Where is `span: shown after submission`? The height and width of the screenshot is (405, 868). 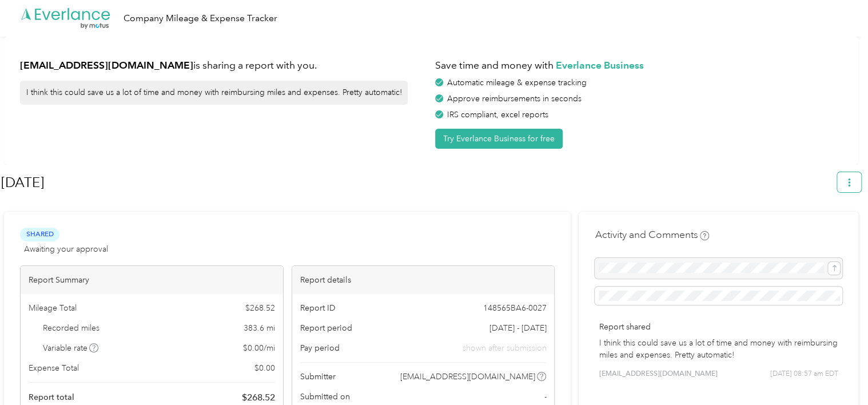
span: shown after submission is located at coordinates (504, 348).